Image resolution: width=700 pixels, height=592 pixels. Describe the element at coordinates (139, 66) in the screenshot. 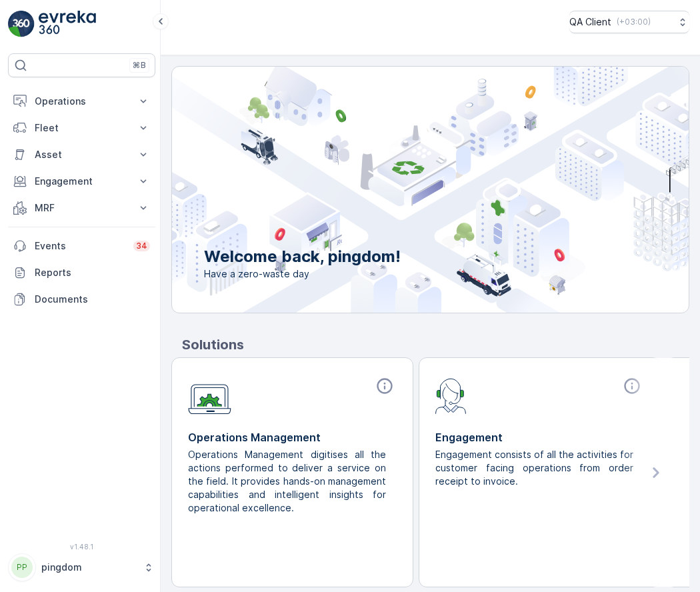

I see `p: ⌘B` at that location.